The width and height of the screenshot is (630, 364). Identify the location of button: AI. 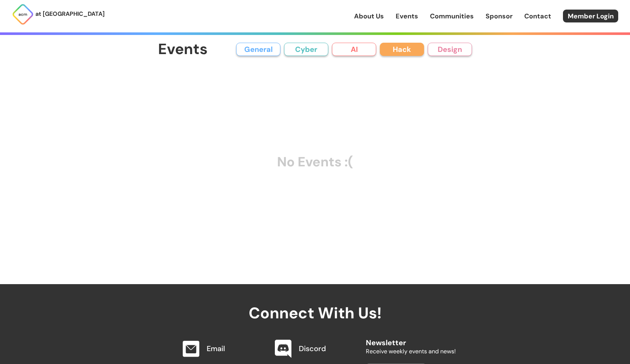
(354, 49).